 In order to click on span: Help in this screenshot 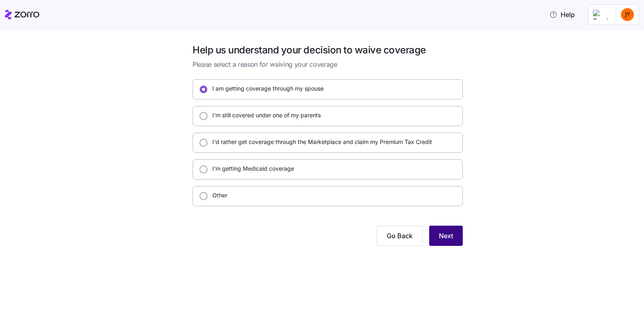, I will do `click(562, 14)`.